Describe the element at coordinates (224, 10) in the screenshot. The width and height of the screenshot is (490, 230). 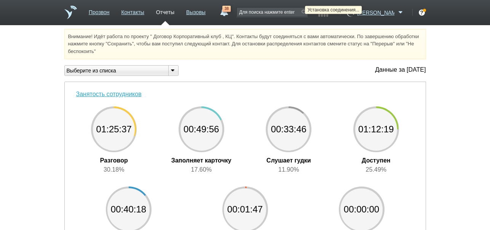
I see `a: 38` at that location.